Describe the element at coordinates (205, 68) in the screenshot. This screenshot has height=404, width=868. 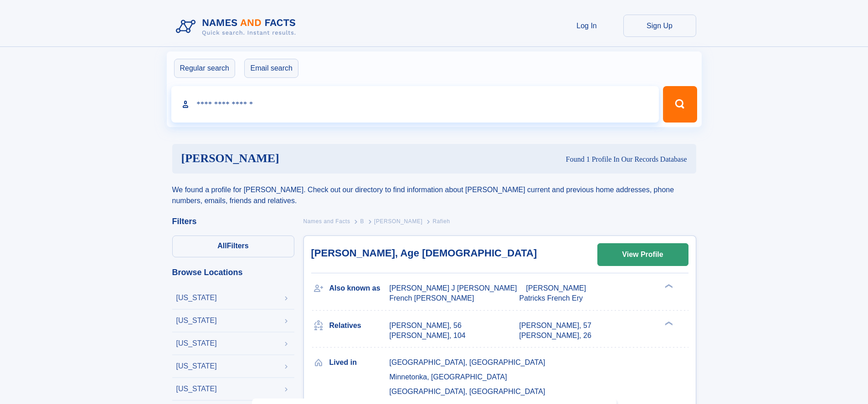
I see `label: Regular search` at that location.